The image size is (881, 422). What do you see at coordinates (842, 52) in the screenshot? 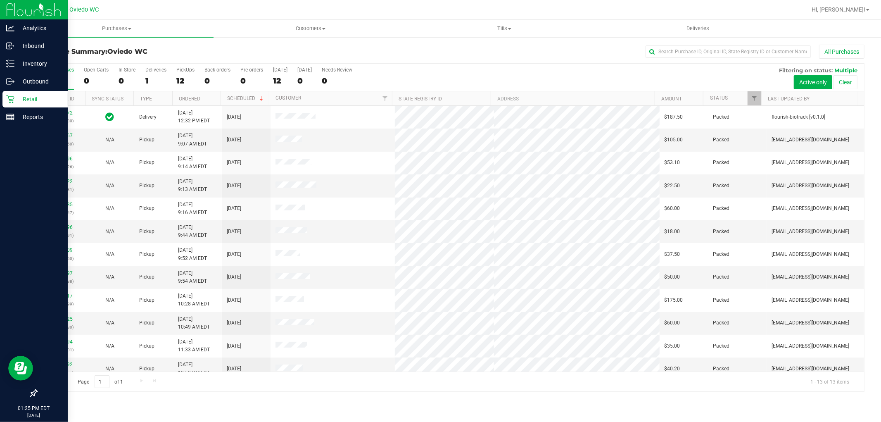
I see `button: All Purchases` at bounding box center [842, 52].